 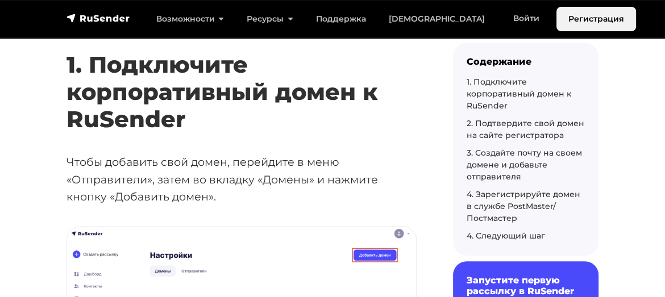 What do you see at coordinates (190, 19) in the screenshot?
I see `a: Возможности` at bounding box center [190, 19].